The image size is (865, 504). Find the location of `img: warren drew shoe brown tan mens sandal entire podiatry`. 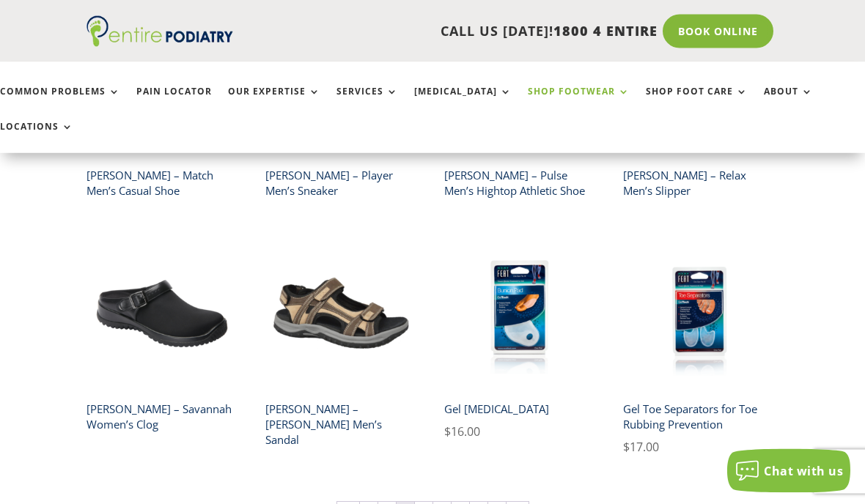

img: warren drew shoe brown tan mens sandal entire podiatry is located at coordinates (341, 314).